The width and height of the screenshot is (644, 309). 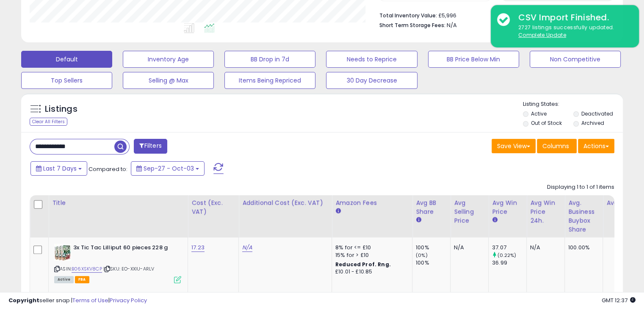 What do you see at coordinates (538, 114) in the screenshot?
I see `label: Active` at bounding box center [538, 114].